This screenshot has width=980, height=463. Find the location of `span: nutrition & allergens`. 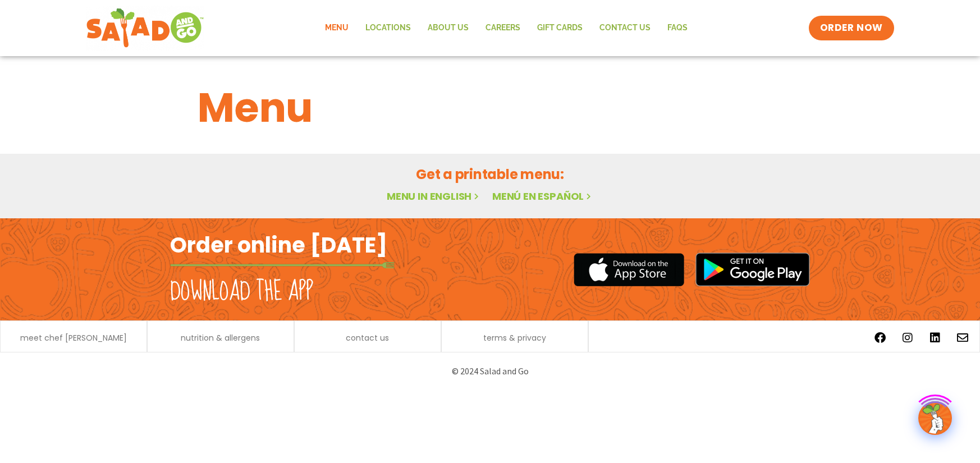

span: nutrition & allergens is located at coordinates (220, 337).